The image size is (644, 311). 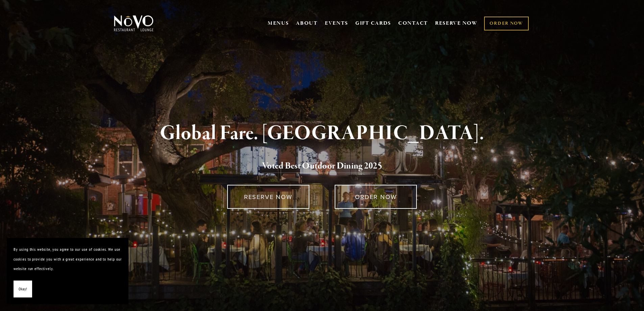 What do you see at coordinates (68, 271) in the screenshot?
I see `section: Cookie banner` at bounding box center [68, 271].